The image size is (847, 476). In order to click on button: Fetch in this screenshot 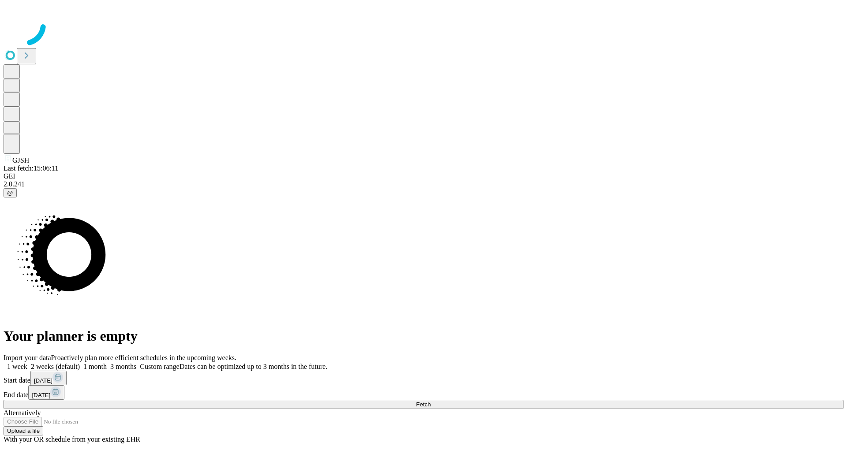, I will do `click(423, 405)`.